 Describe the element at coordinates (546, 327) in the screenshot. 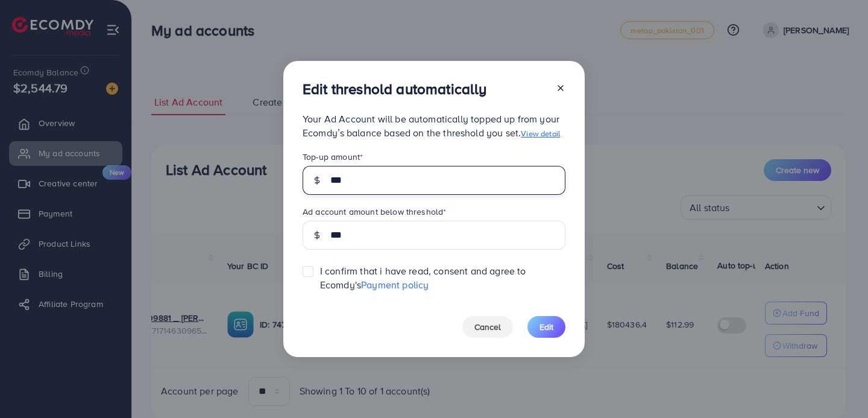

I see `button: Edit` at that location.